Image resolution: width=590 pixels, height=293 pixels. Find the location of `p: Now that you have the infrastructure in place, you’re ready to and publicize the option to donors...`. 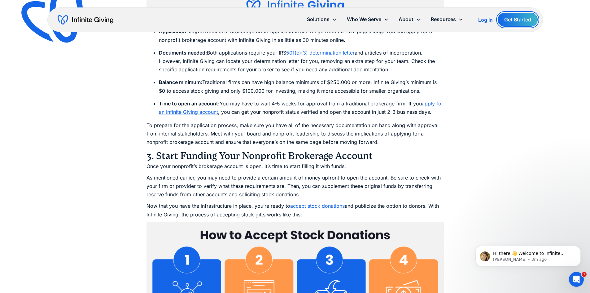

p: Now that you have the infrastructure in place, you’re ready to and publicize the option to donors... is located at coordinates (295, 210).